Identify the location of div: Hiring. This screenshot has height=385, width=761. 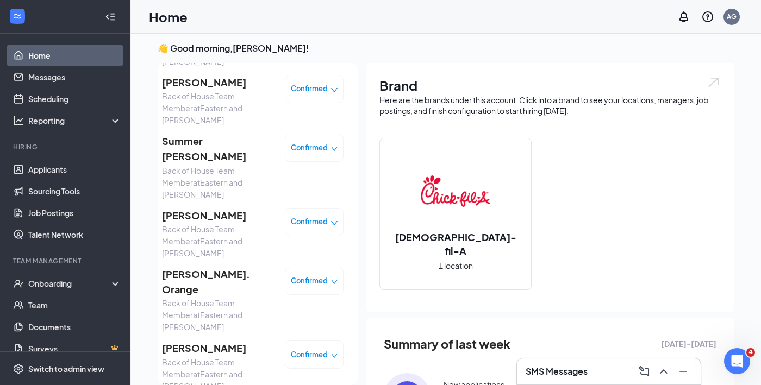
(66, 147).